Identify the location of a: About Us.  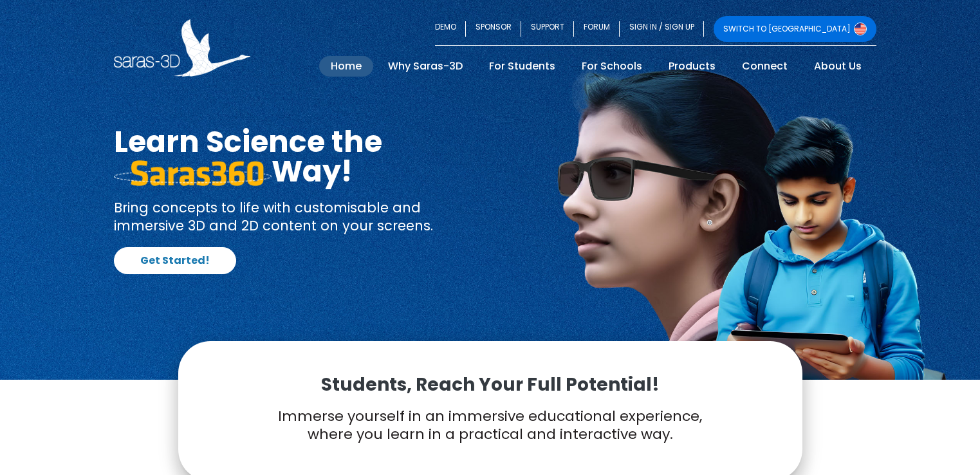
(838, 66).